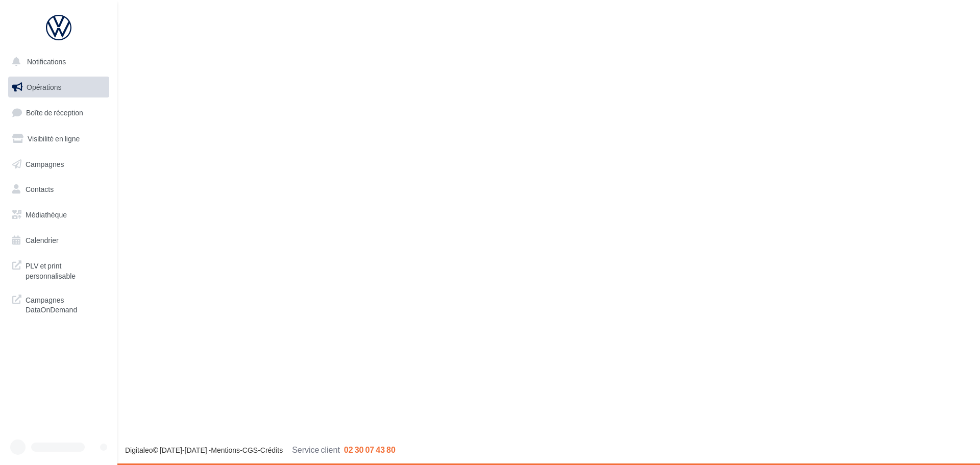 The image size is (980, 465). I want to click on a: Médiathèque, so click(58, 215).